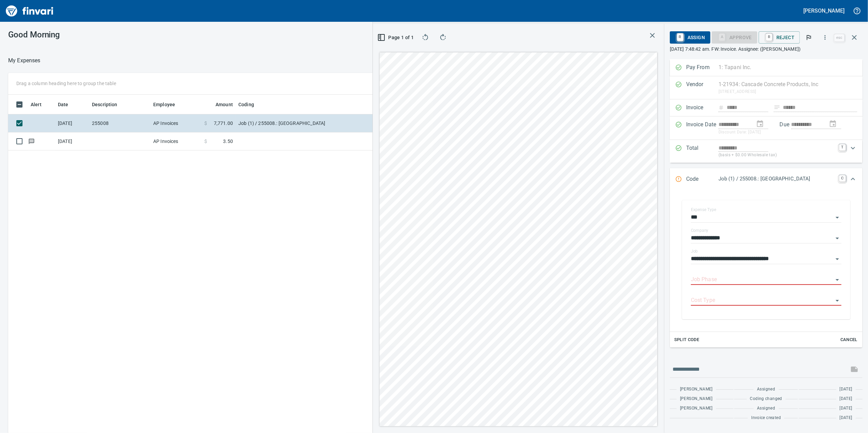 Image resolution: width=868 pixels, height=433 pixels. Describe the element at coordinates (849, 340) in the screenshot. I see `button: Cancel` at that location.